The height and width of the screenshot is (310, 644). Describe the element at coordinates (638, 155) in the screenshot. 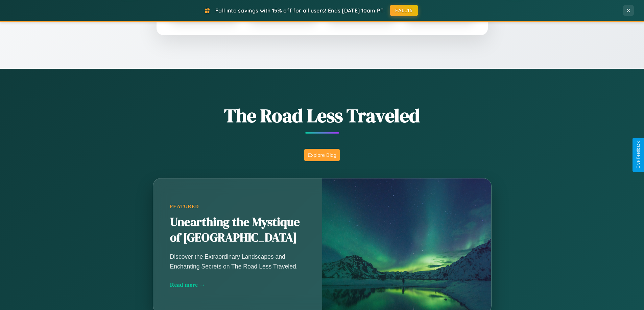

I see `div: Give Feedback` at that location.